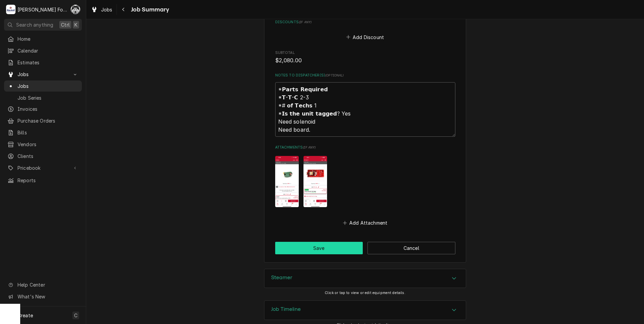 Image resolution: width=644 pixels, height=324 pixels. Describe the element at coordinates (47, 144) in the screenshot. I see `span: Vendors` at that location.